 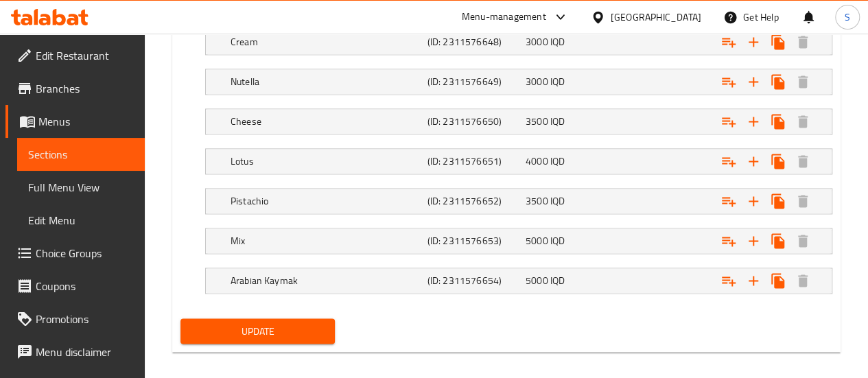 What do you see at coordinates (504, 17) in the screenshot?
I see `div: Menu-management` at bounding box center [504, 17].